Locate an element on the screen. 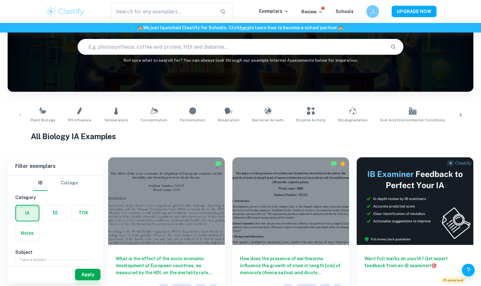 Image resolution: width=481 pixels, height=286 pixels. span: Fermentation is located at coordinates (193, 120).